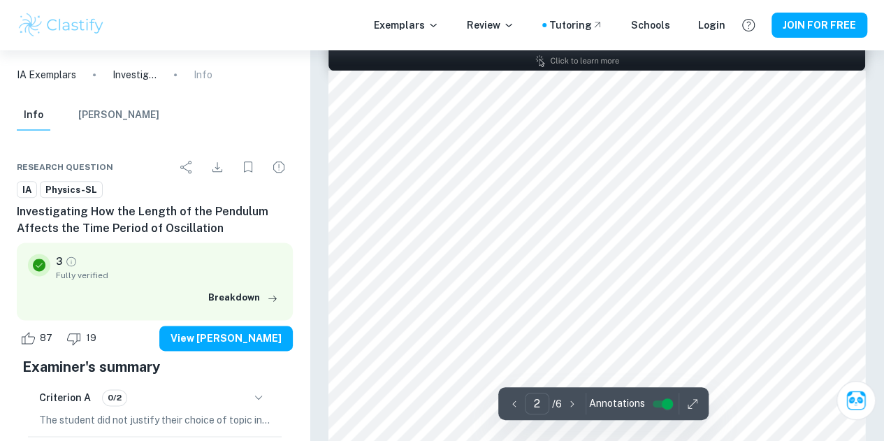 The width and height of the screenshot is (884, 441). What do you see at coordinates (243, 298) in the screenshot?
I see `button: Breakdown` at bounding box center [243, 298].